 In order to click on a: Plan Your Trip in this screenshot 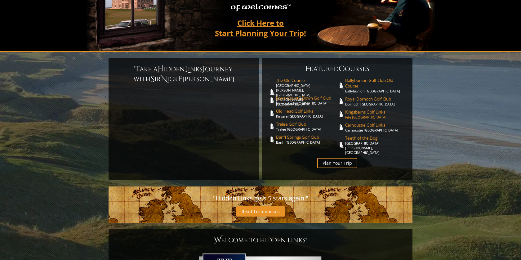, I will do `click(337, 163)`.